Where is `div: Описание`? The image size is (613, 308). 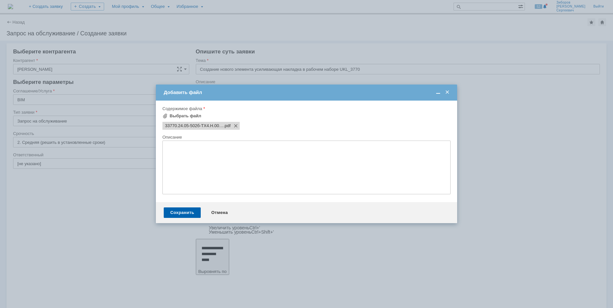
div: Описание is located at coordinates (306, 137).